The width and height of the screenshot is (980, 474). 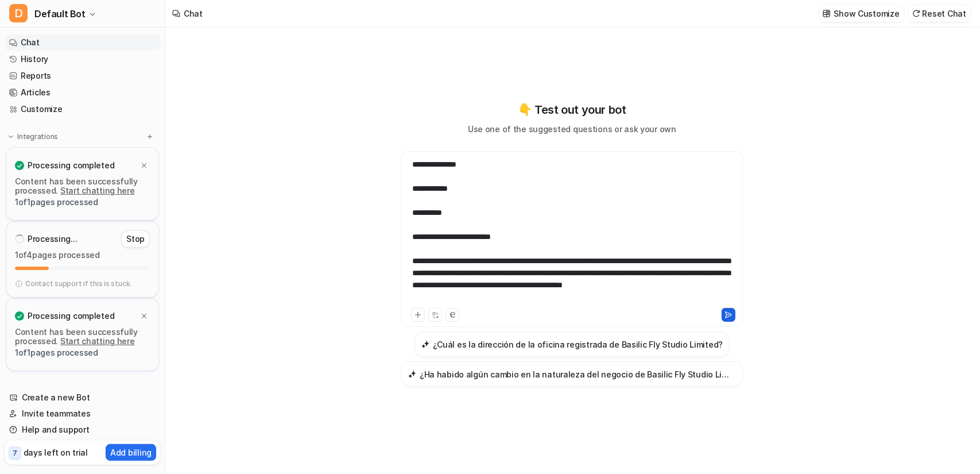 What do you see at coordinates (150, 137) in the screenshot?
I see `img: menu_add.svg` at bounding box center [150, 137].